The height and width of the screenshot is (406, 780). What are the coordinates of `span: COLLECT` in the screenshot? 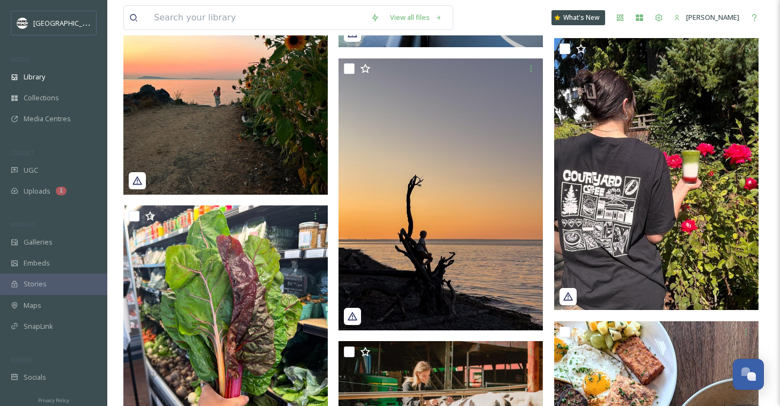 It's located at (22, 152).